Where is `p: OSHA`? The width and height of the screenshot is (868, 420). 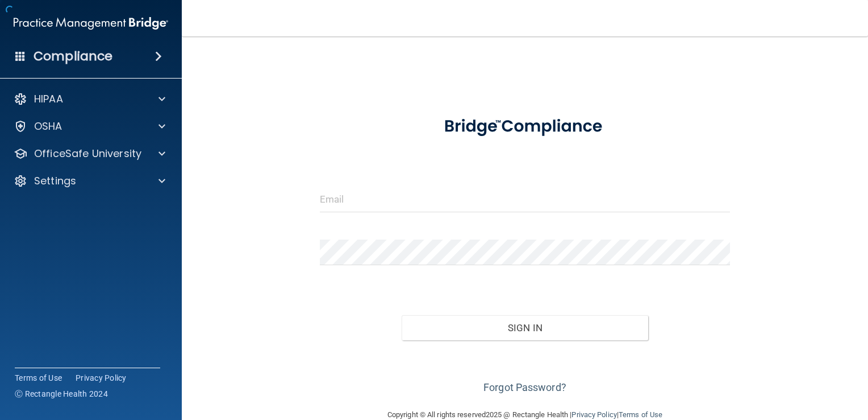 p: OSHA is located at coordinates (48, 126).